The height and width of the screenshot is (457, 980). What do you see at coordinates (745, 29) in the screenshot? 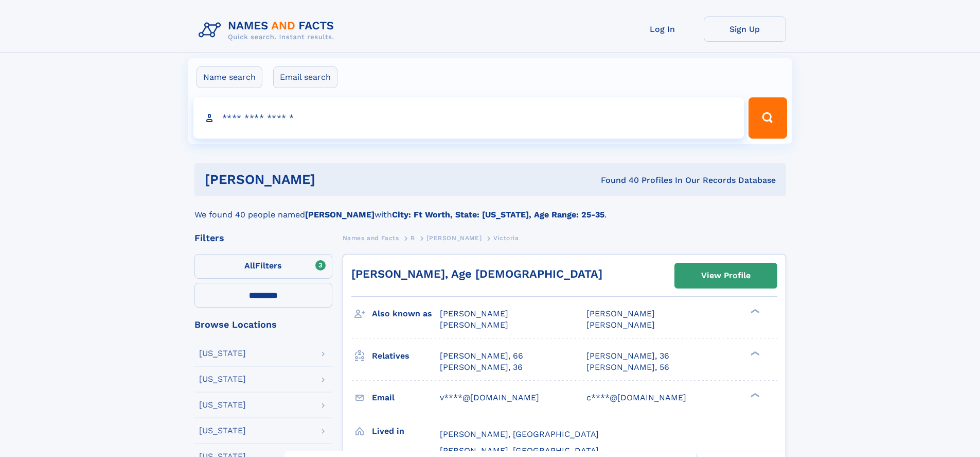
I see `a: Sign Up` at bounding box center [745, 29].